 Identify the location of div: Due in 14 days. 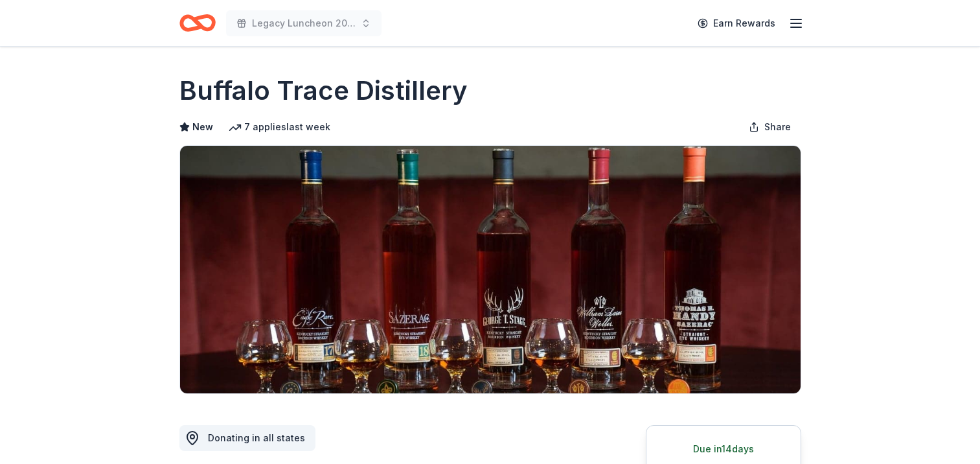
(723, 449).